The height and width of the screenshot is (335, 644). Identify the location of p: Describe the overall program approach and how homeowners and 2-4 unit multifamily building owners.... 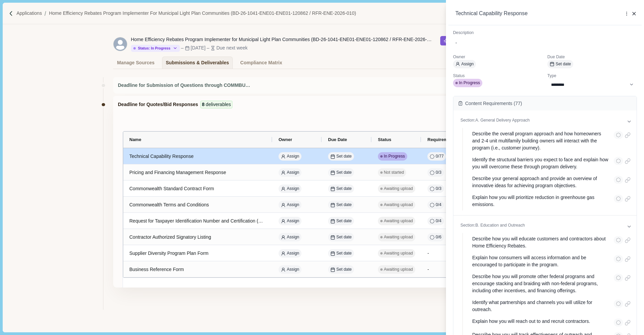
(540, 141).